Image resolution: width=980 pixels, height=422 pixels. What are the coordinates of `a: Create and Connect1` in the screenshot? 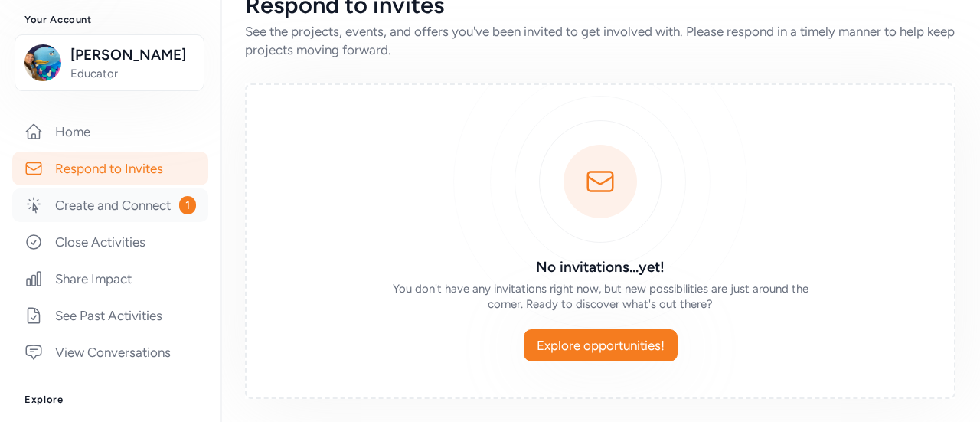 It's located at (110, 205).